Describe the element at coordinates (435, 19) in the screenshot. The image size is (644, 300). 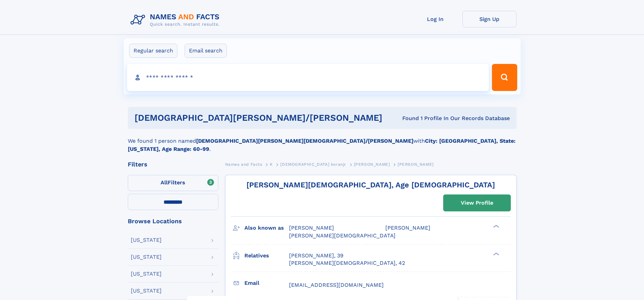
I see `a: Log In` at that location.